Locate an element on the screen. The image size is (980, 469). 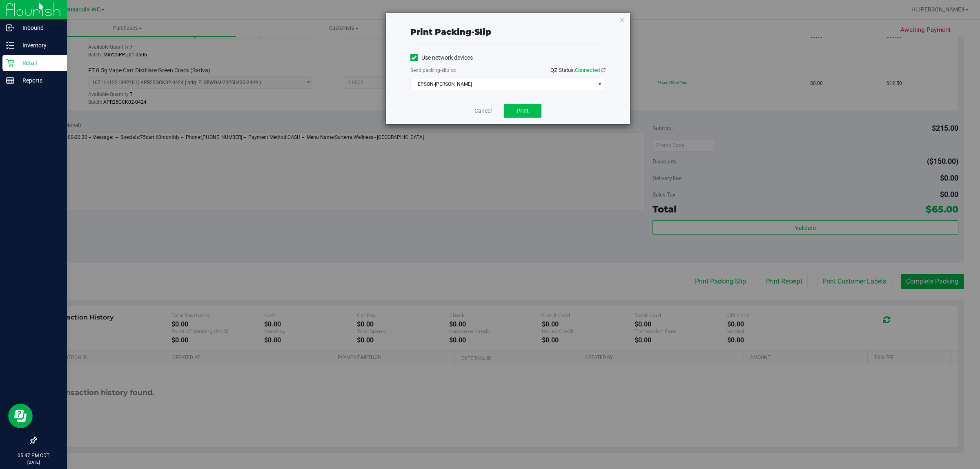
inline-svg: Inbound is located at coordinates (10, 28).